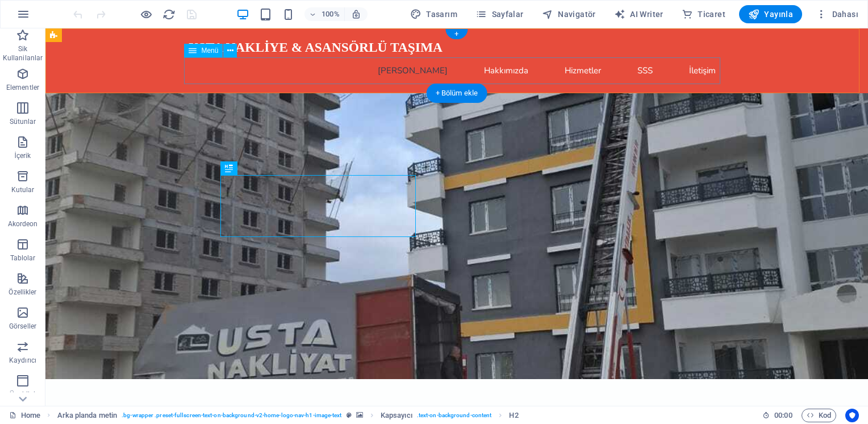  Describe the element at coordinates (22, 156) in the screenshot. I see `p: İçerik` at that location.